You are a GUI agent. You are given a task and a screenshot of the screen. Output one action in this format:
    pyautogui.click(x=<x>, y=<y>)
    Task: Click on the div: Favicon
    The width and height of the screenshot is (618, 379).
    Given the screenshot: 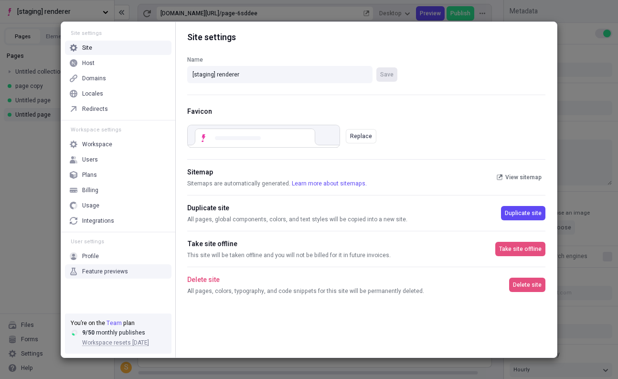 What is the action you would take?
    pyautogui.click(x=366, y=112)
    